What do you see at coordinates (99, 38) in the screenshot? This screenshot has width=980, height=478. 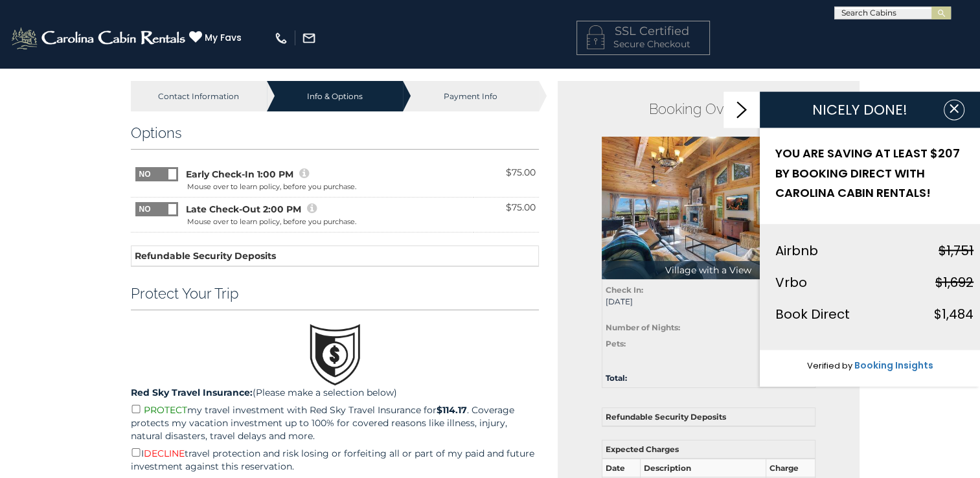 I see `img: White-1-2.png` at bounding box center [99, 38].